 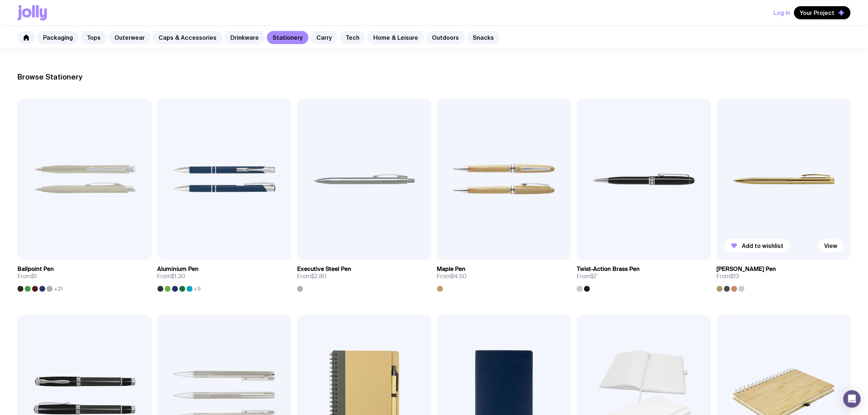 I want to click on a: Stationery, so click(x=287, y=37).